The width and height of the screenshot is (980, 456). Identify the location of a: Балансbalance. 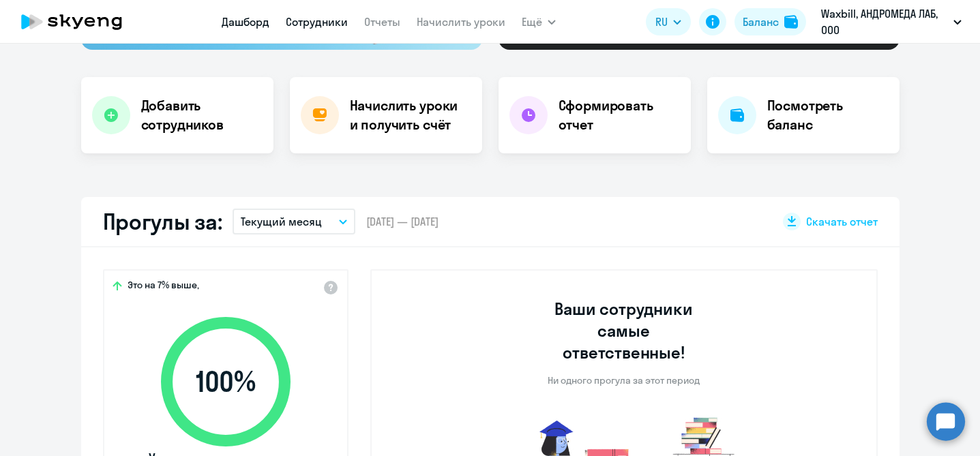
(770, 22).